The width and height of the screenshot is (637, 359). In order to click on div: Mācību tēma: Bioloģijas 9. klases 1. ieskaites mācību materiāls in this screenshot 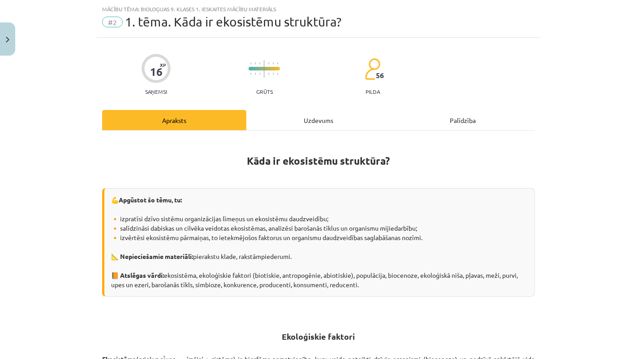, I will do `click(319, 9)`.